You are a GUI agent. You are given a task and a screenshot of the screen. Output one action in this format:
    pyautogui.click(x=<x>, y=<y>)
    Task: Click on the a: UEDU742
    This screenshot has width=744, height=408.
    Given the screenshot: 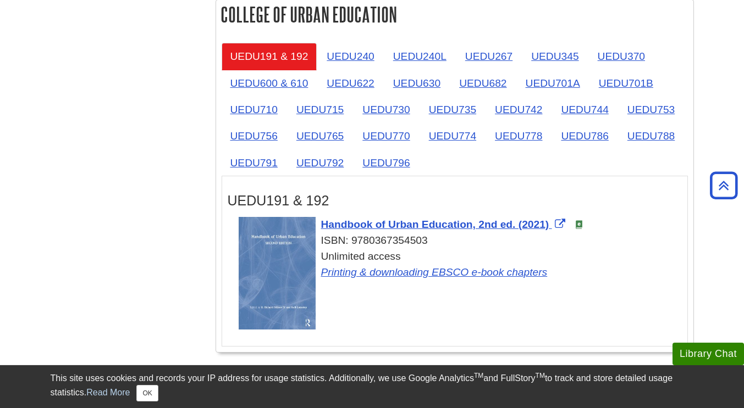 What is the action you would take?
    pyautogui.click(x=518, y=109)
    